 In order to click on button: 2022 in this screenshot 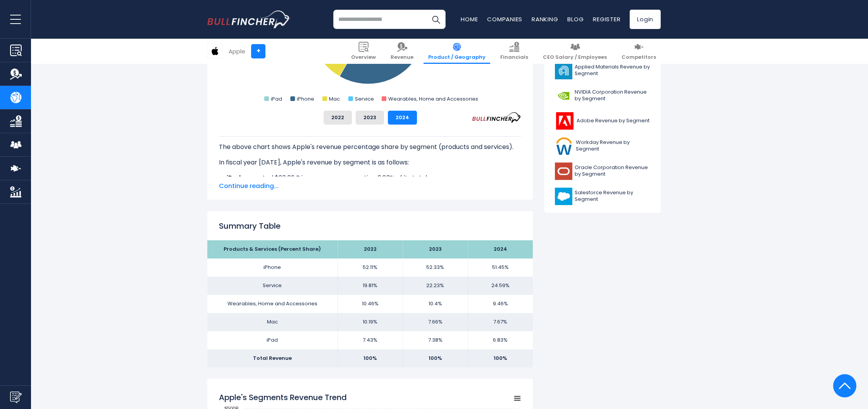, I will do `click(337, 118)`.